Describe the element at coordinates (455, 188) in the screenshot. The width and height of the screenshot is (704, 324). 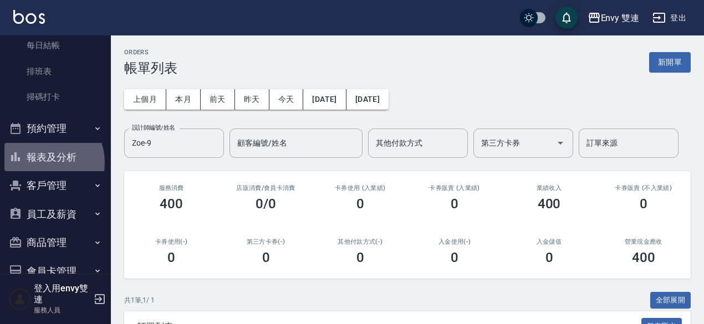
I see `h2: 卡券販賣 (入業績)` at that location.